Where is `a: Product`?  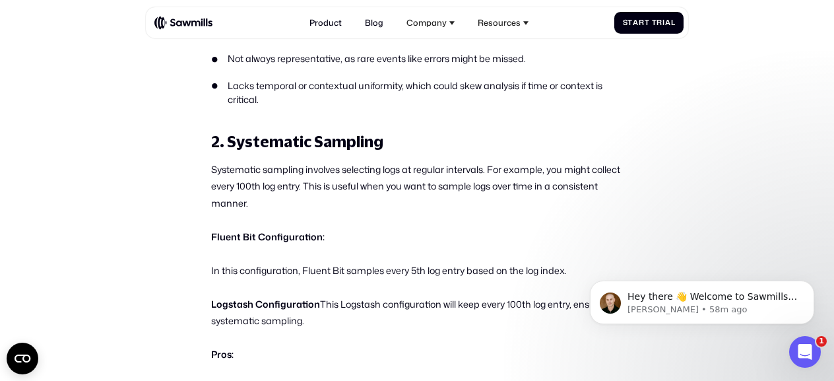 a: Product is located at coordinates (326, 22).